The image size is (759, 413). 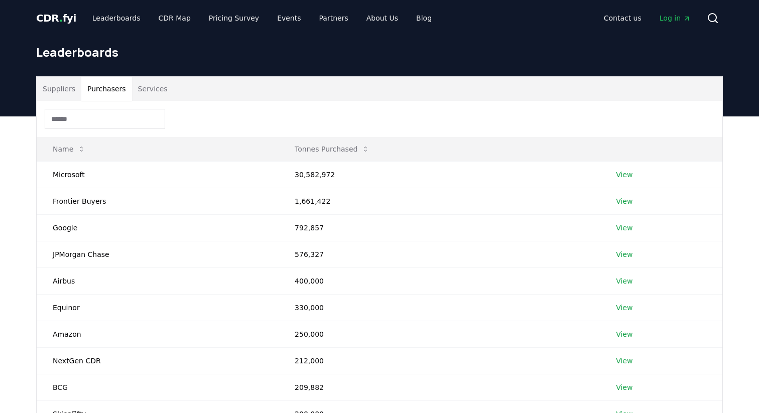 What do you see at coordinates (158, 307) in the screenshot?
I see `td: Equinor` at bounding box center [158, 307].